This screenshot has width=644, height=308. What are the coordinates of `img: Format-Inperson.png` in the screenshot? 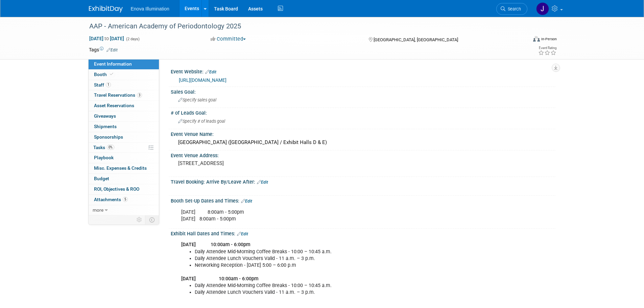 It's located at (536, 39).